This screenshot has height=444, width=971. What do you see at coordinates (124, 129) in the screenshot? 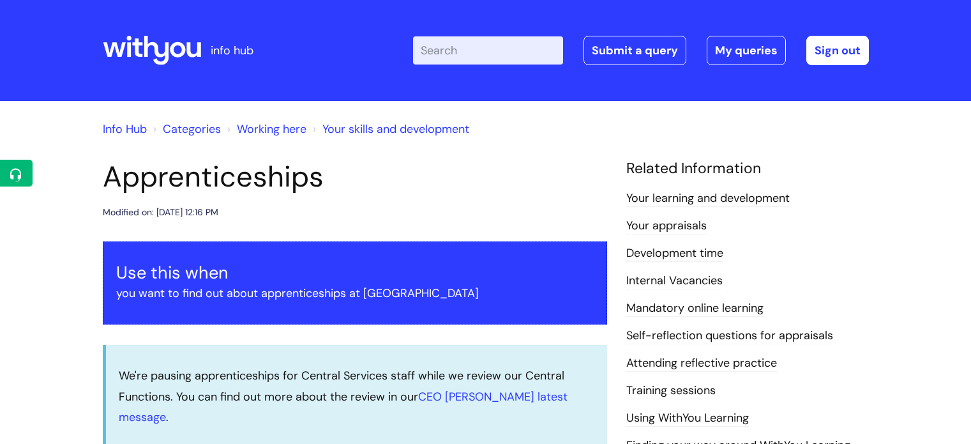
I see `a: Info Hub` at bounding box center [124, 129].